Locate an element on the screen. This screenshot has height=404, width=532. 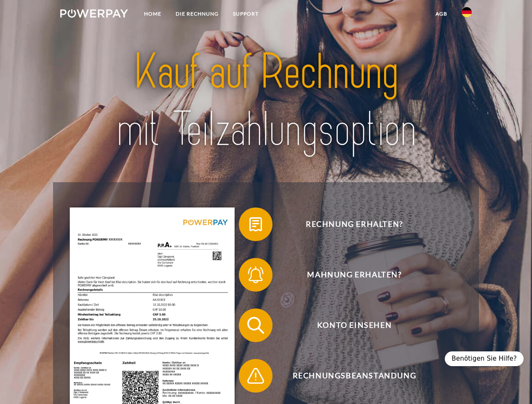
a: SUPPORT is located at coordinates (246, 14).